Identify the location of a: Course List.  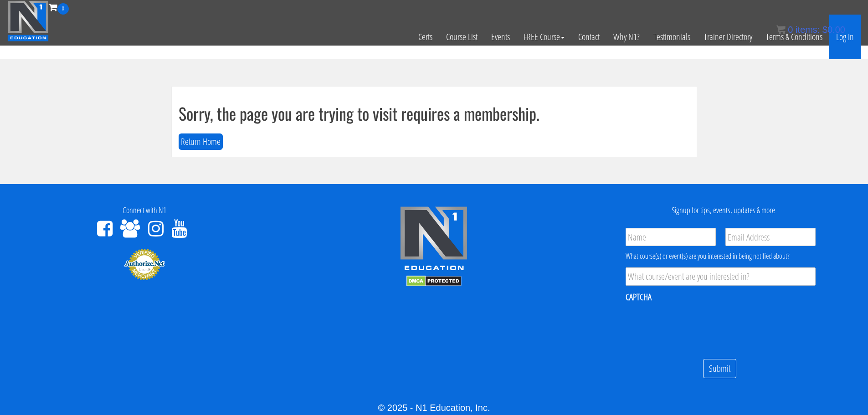
(462, 37).